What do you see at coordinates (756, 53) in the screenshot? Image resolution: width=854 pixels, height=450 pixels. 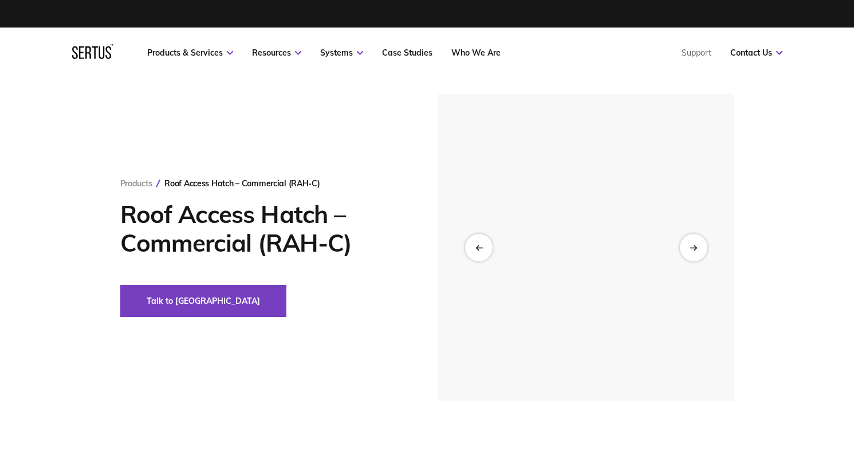 I see `a: Contact Us` at bounding box center [756, 53].